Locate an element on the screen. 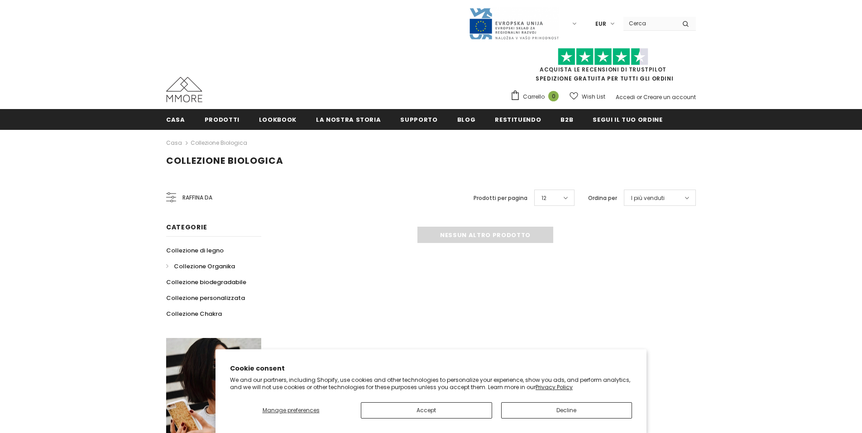 This screenshot has width=862, height=433. a: Prodotti is located at coordinates (222, 119).